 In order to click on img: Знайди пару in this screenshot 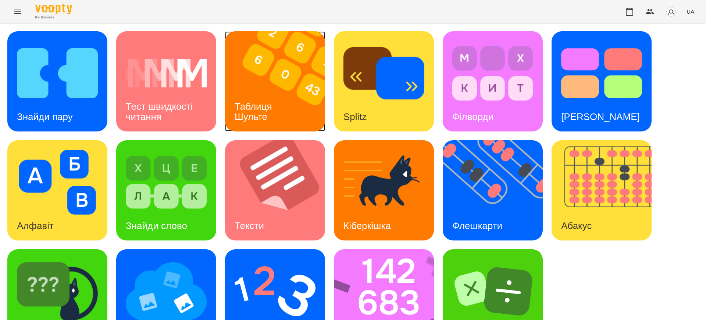, I will do `click(57, 73)`.